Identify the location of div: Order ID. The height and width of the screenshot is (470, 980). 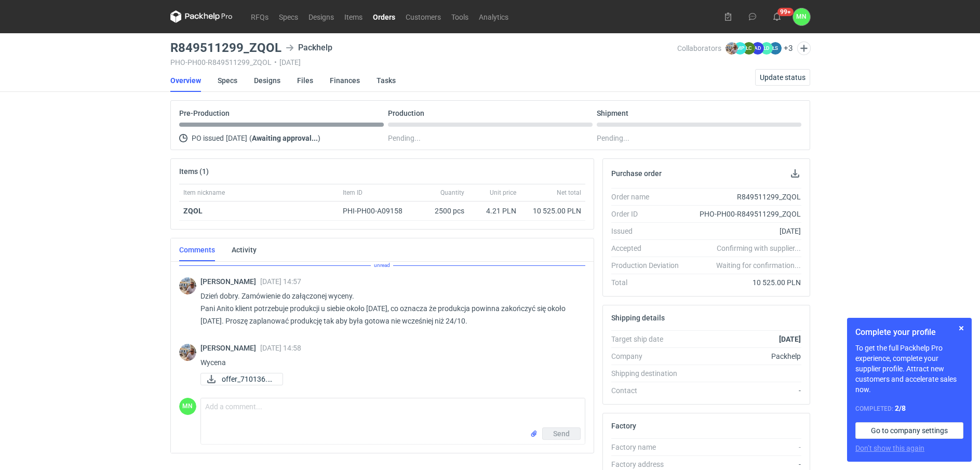
(649, 214).